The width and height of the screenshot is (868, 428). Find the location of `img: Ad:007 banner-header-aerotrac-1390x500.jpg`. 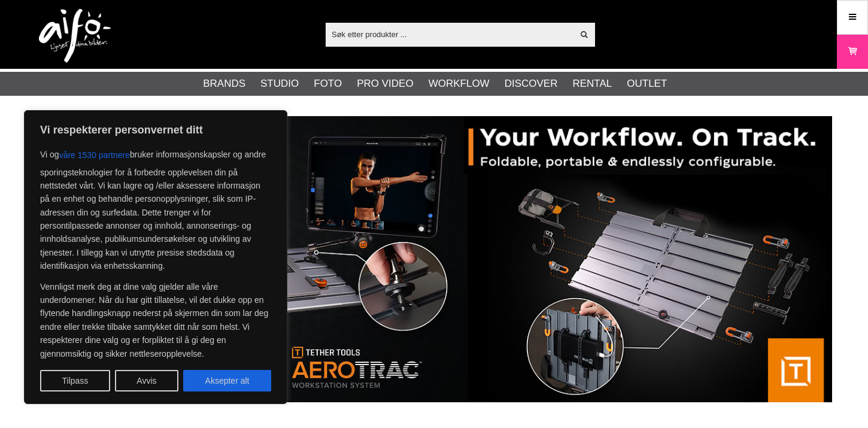

img: Ad:007 banner-header-aerotrac-1390x500.jpg is located at coordinates (434, 259).